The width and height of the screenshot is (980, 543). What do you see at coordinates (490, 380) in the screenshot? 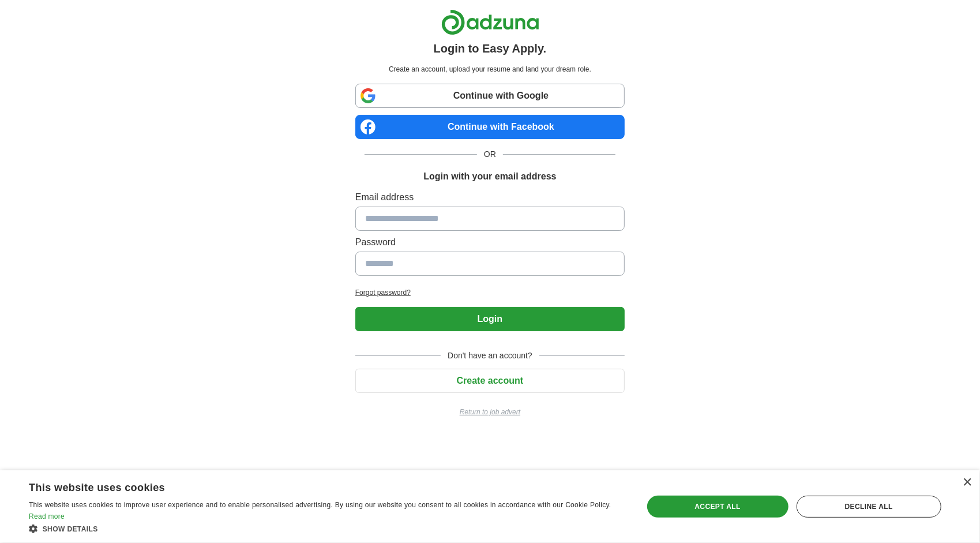
I see `a: Create account` at bounding box center [490, 380].